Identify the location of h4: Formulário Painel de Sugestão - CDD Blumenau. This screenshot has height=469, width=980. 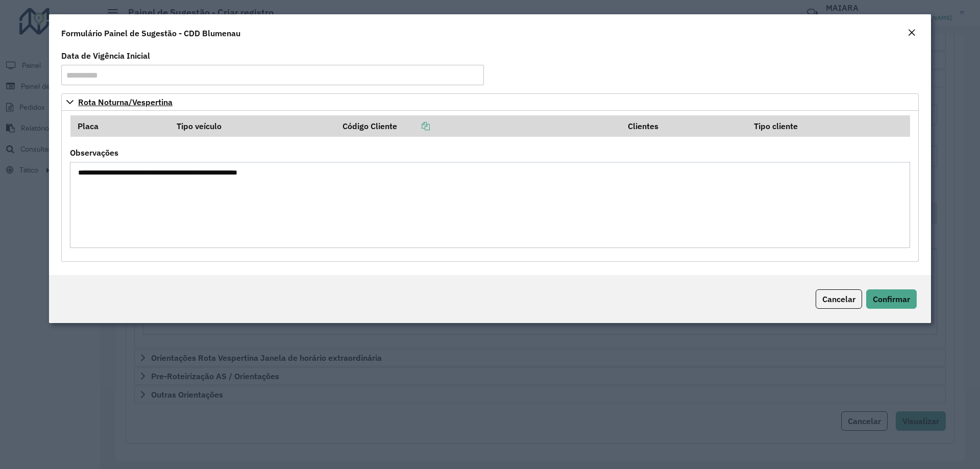
(151, 33).